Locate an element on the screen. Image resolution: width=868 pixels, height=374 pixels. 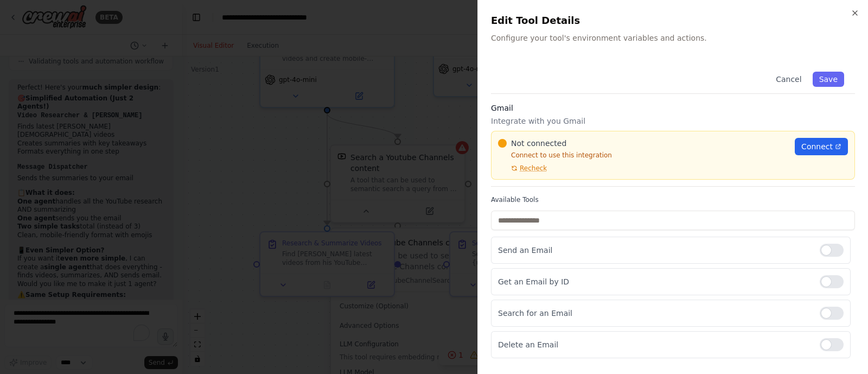
h2: Edit Tool Details is located at coordinates (673, 20).